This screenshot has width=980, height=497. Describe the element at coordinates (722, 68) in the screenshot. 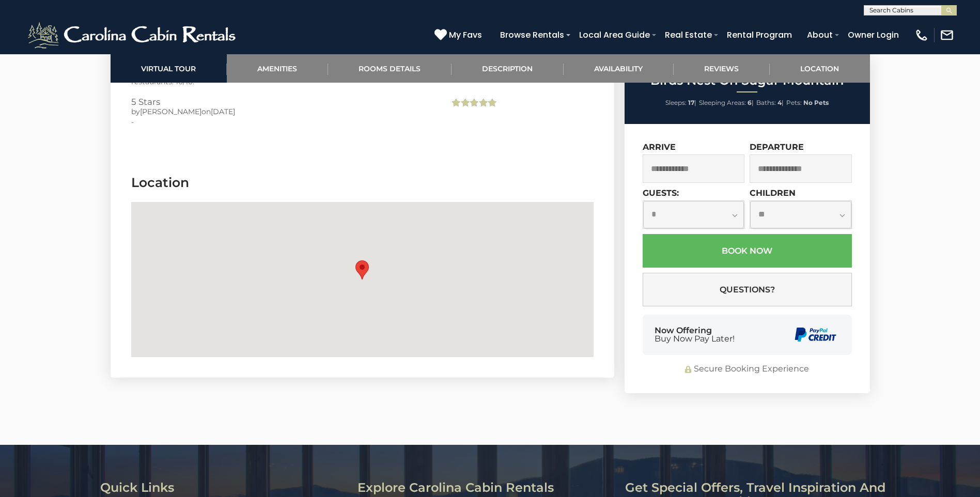

I see `a: Reviews` at that location.